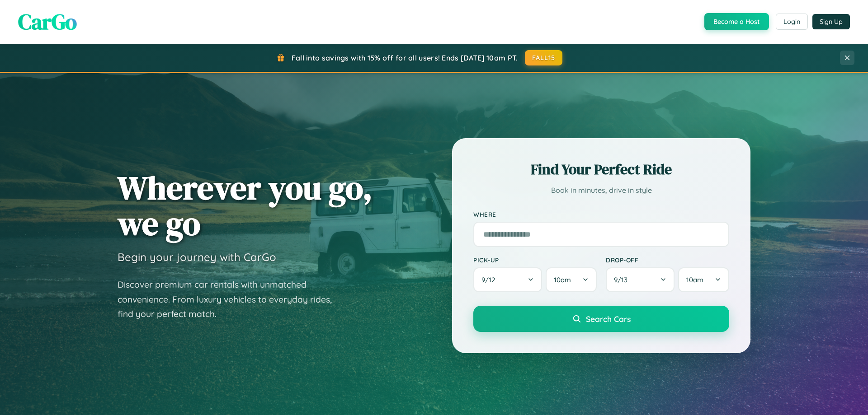 The height and width of the screenshot is (415, 868). I want to click on button: Search Cars, so click(601, 319).